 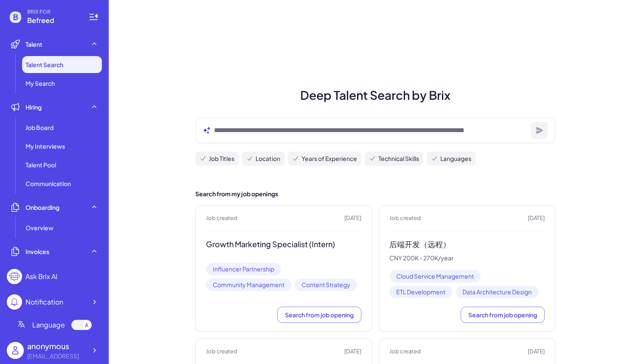 What do you see at coordinates (39, 228) in the screenshot?
I see `span: Overview` at bounding box center [39, 228].